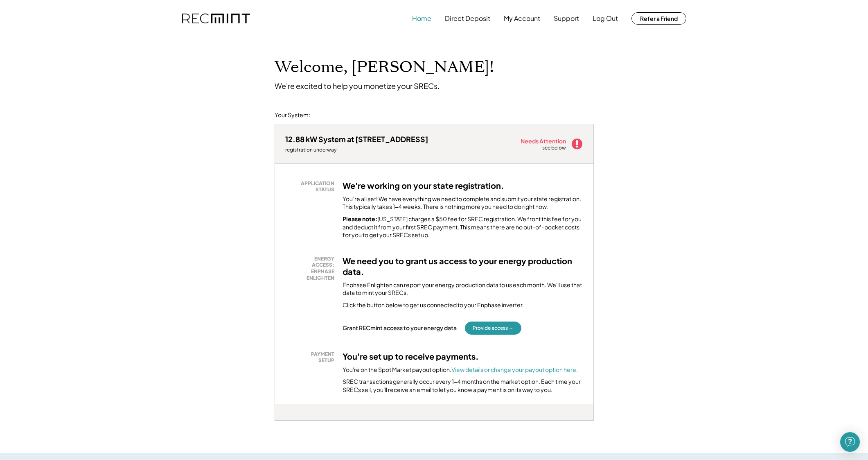 The height and width of the screenshot is (460, 868). What do you see at coordinates (312, 268) in the screenshot?
I see `div: ENERGY ACCESS: ENPHASE ENLIGHTEN` at bounding box center [312, 268].